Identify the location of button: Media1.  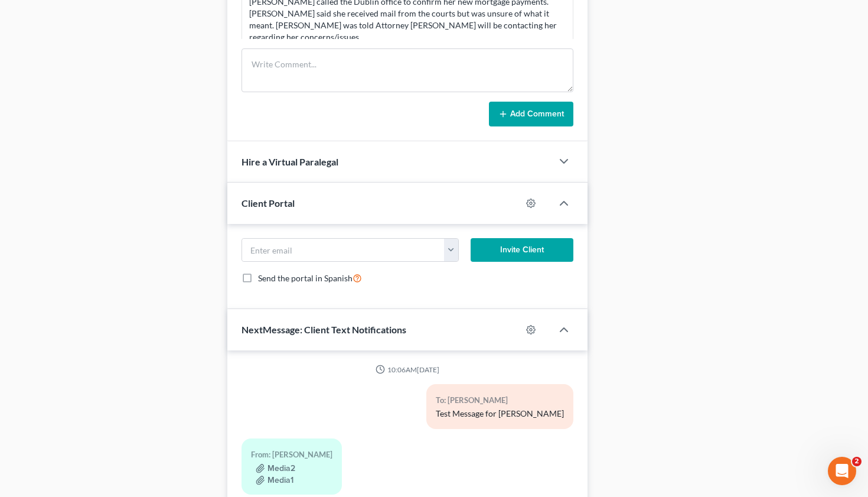
(275, 481).